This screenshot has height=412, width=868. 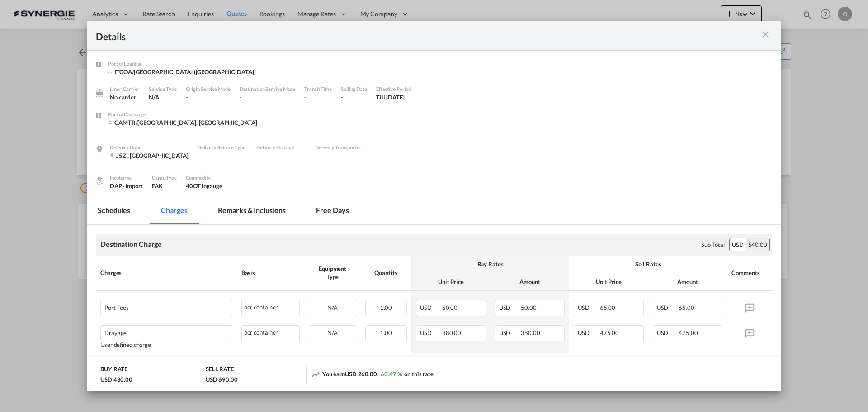 I want to click on div: Cargo Type, so click(x=164, y=178).